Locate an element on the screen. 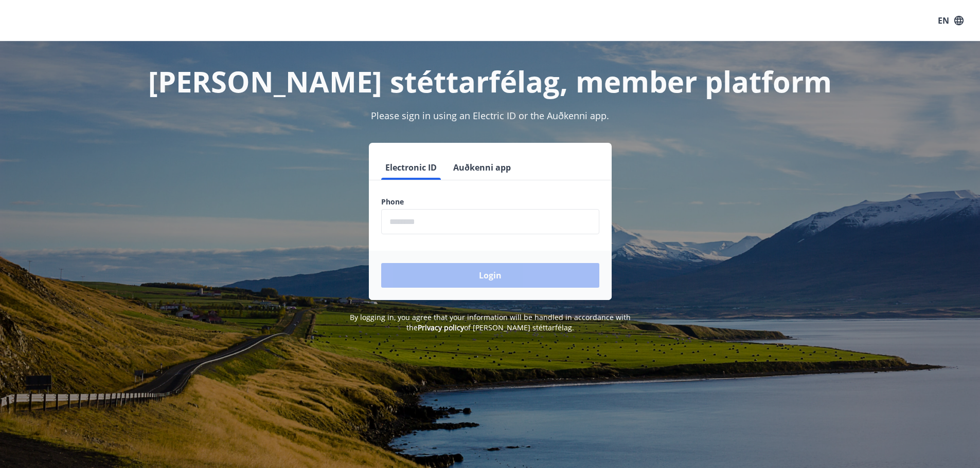  label: Phone is located at coordinates (490, 202).